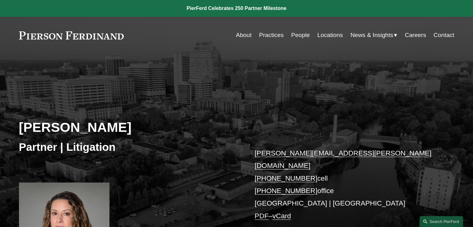  I want to click on a: Search this site, so click(441, 221).